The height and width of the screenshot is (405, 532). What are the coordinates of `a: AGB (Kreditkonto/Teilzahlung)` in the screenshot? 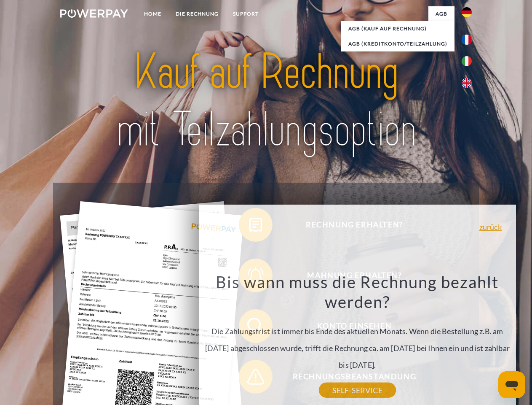 It's located at (398, 44).